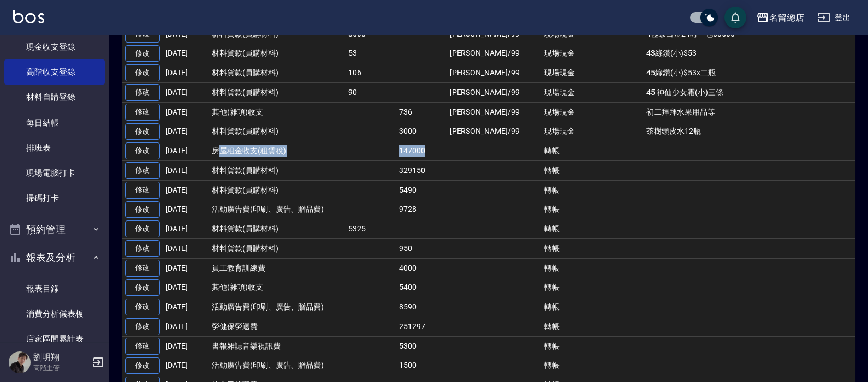 This screenshot has height=382, width=868. What do you see at coordinates (371, 93) in the screenshot?
I see `td: 90` at bounding box center [371, 93].